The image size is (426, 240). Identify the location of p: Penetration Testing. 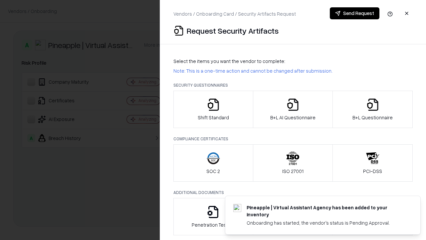
(213, 225).